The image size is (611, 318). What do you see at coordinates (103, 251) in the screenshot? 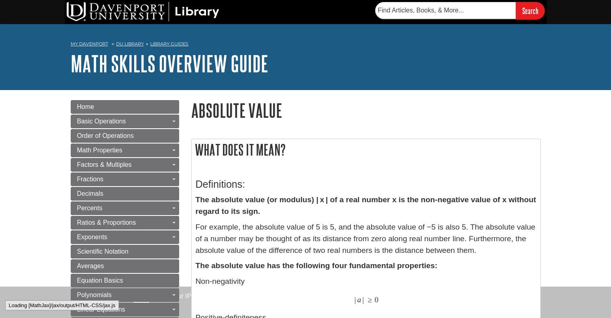
I see `span: Scientific Notation` at bounding box center [103, 251].